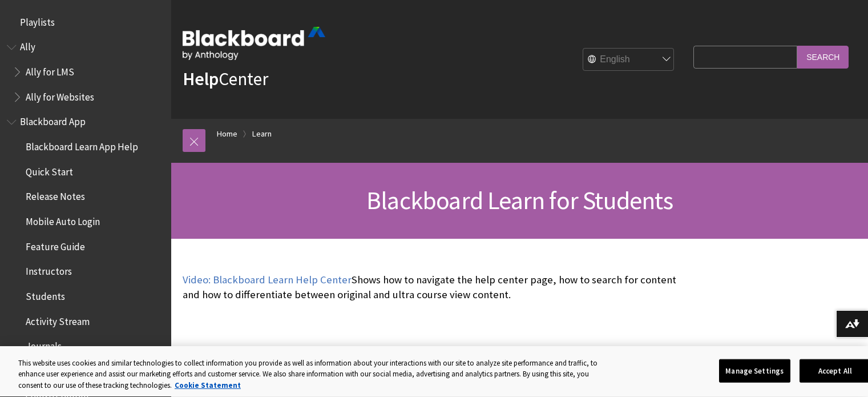 This screenshot has height=397, width=868. I want to click on span: Students, so click(45, 294).